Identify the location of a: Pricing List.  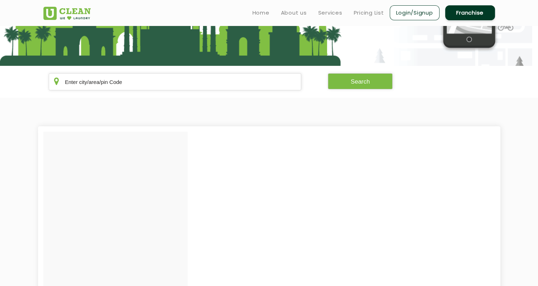
(369, 13).